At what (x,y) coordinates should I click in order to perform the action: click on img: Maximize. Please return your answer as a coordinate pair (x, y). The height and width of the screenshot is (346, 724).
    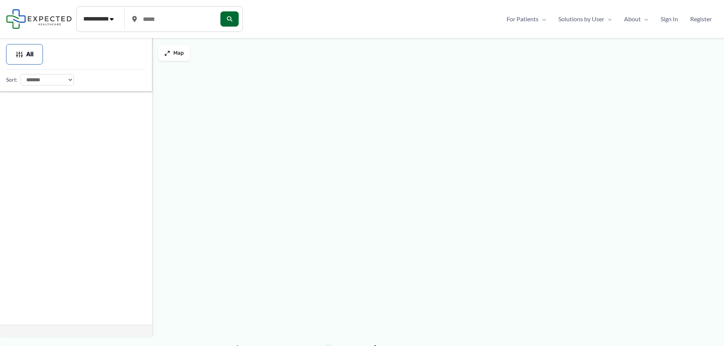
    Looking at the image, I should click on (167, 53).